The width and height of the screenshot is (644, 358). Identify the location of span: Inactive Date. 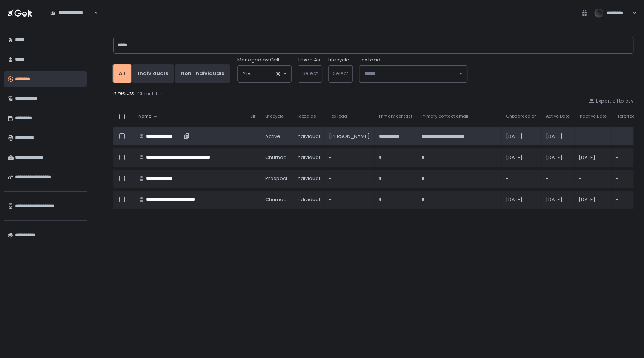
(593, 116).